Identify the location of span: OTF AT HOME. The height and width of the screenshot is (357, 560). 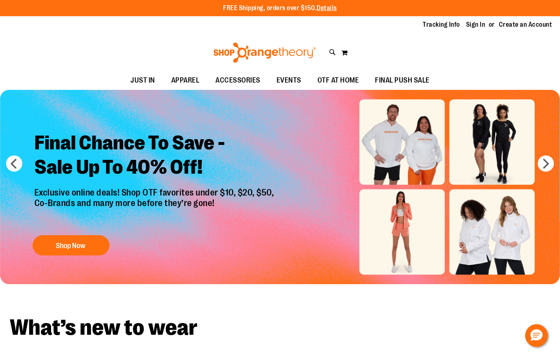
(338, 80).